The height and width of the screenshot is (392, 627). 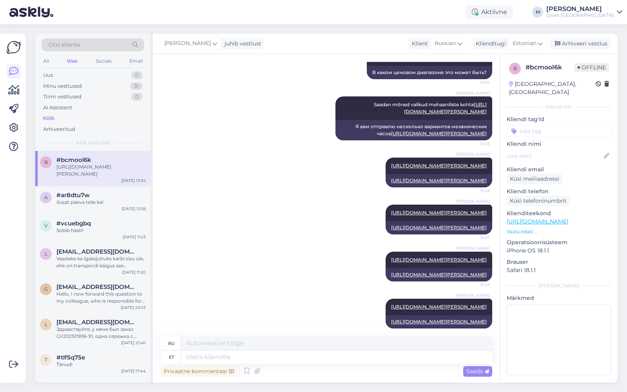 What do you see at coordinates (64, 45) in the screenshot?
I see `span: Otsi kliente` at bounding box center [64, 45].